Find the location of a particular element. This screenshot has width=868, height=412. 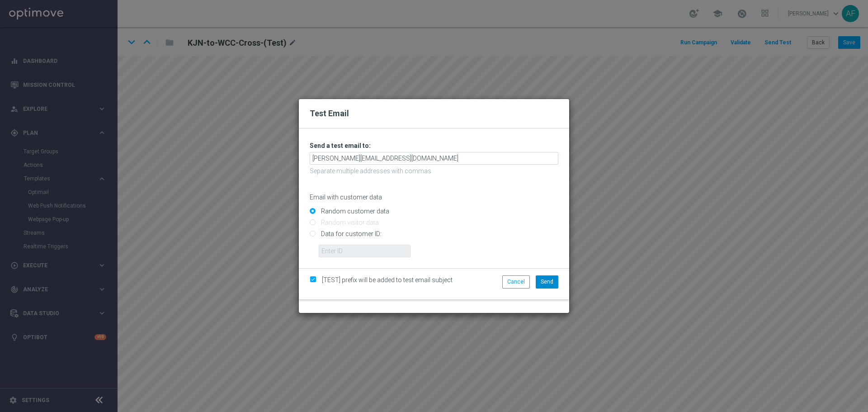

p: Email with customer data is located at coordinates (434, 197).